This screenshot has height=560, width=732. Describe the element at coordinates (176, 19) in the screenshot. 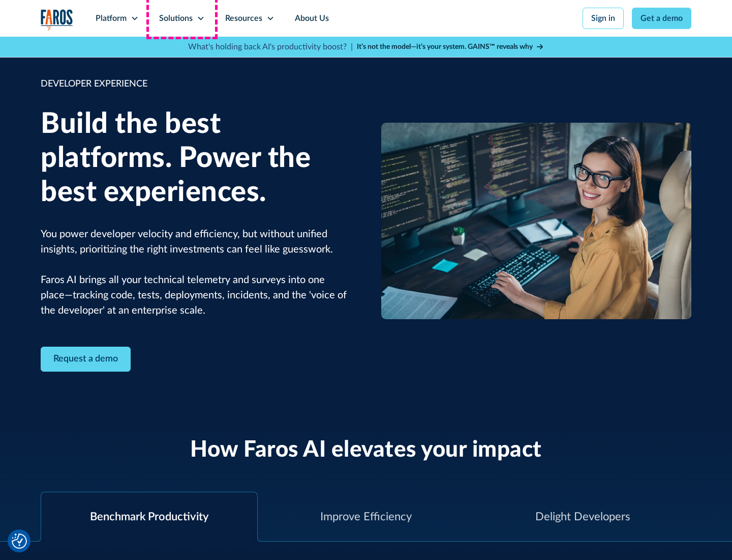

I see `div: Solutions` at that location.